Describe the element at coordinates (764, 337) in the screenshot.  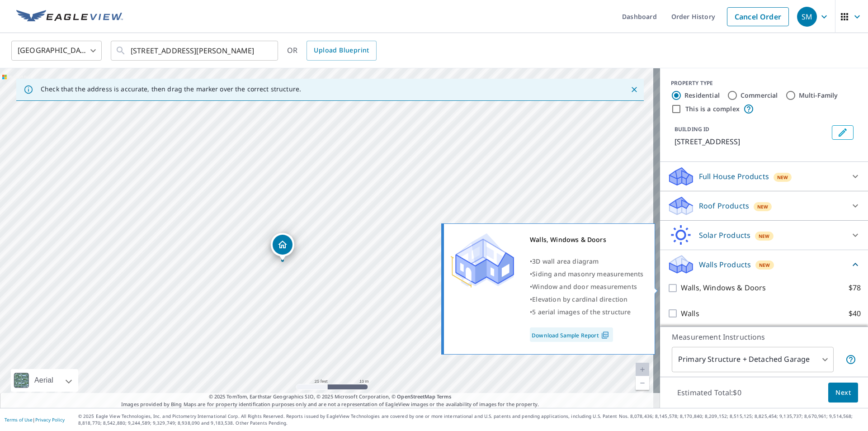
I see `p: Measurement Instructions` at that location.